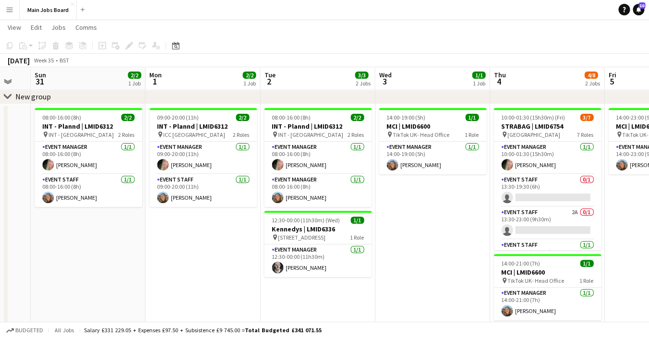 The width and height of the screenshot is (649, 338). What do you see at coordinates (29, 330) in the screenshot?
I see `span: Budgeted` at bounding box center [29, 330].